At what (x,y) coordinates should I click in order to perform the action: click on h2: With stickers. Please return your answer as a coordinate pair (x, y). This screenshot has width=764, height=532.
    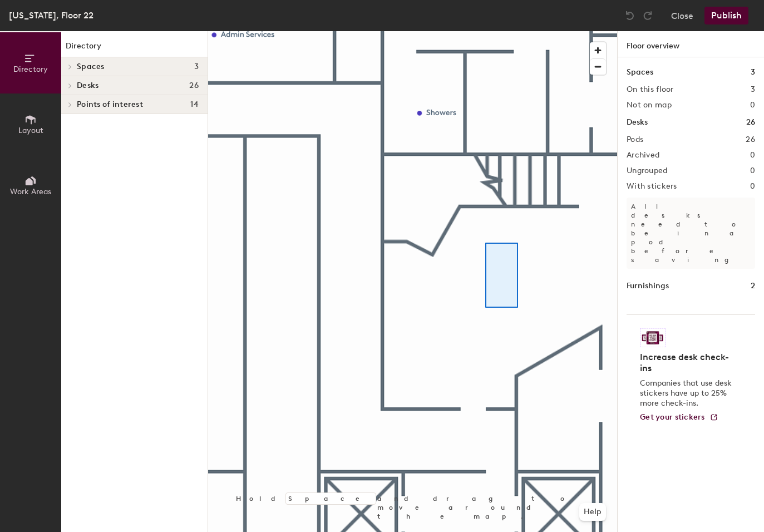
    Looking at the image, I should click on (652, 186).